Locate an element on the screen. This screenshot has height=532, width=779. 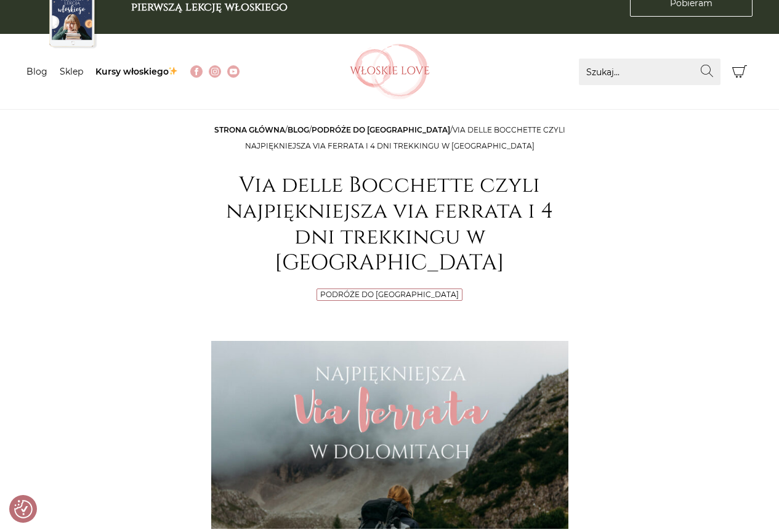
a: Kursy włoskiego is located at coordinates (136, 72).